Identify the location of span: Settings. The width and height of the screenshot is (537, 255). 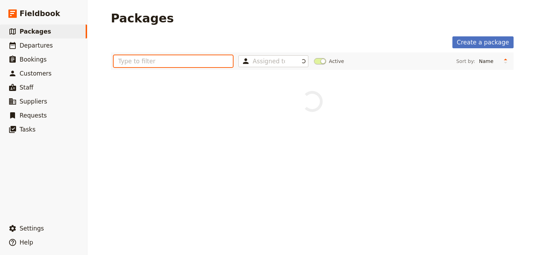
(32, 228).